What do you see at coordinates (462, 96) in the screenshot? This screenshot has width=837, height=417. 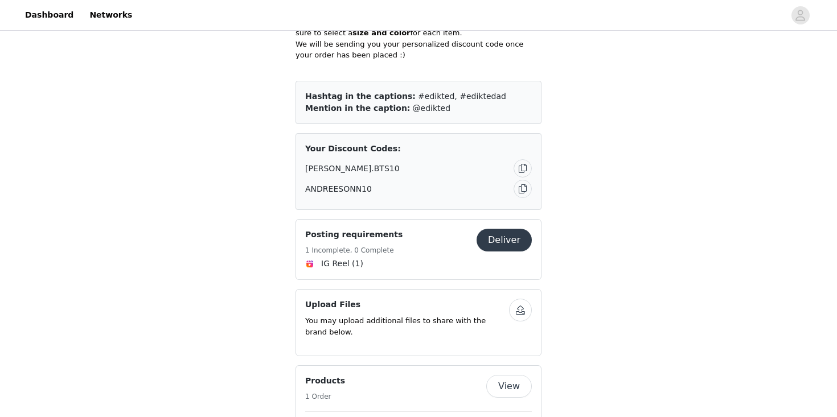 I see `span: #edikted, #ediktedad` at bounding box center [462, 96].